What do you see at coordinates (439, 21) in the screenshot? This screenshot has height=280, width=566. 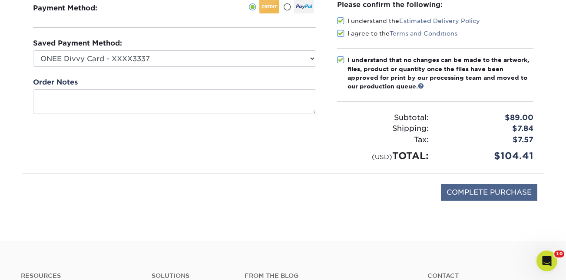 I see `a: Estimated Delivery Policy` at bounding box center [439, 21].